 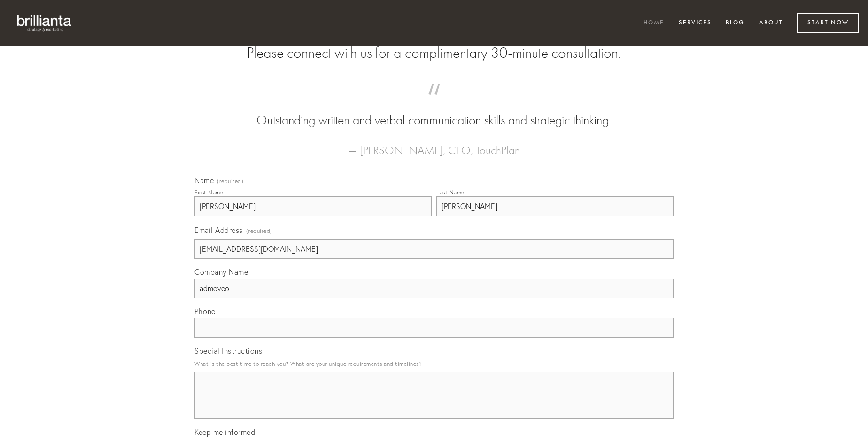 I want to click on a: Blog, so click(x=734, y=23).